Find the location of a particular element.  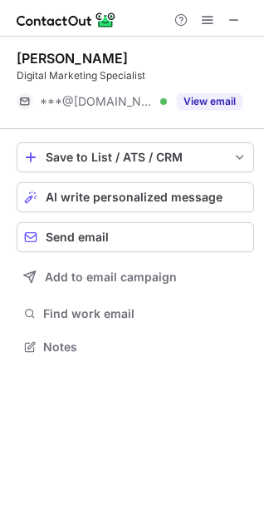

button: Notes is located at coordinates (136, 347).